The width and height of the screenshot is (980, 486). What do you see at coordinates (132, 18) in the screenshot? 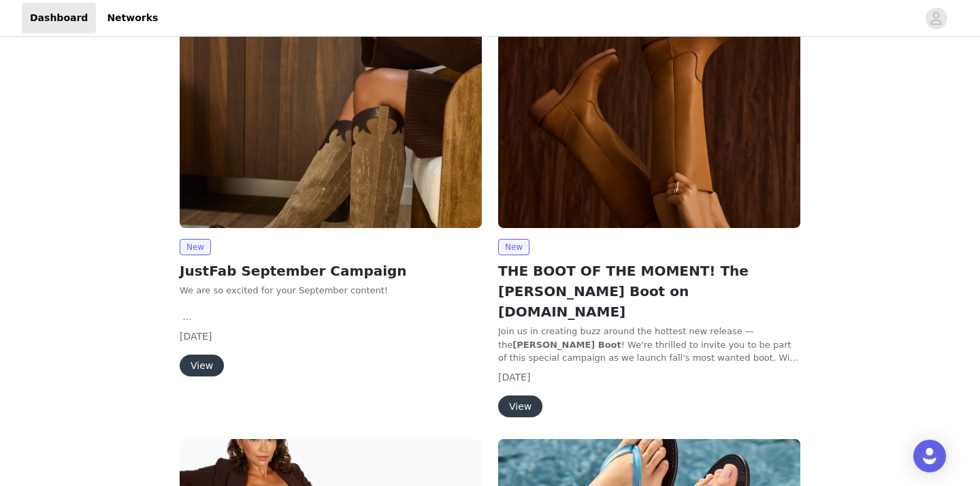
I see `a: Networks` at bounding box center [132, 18].